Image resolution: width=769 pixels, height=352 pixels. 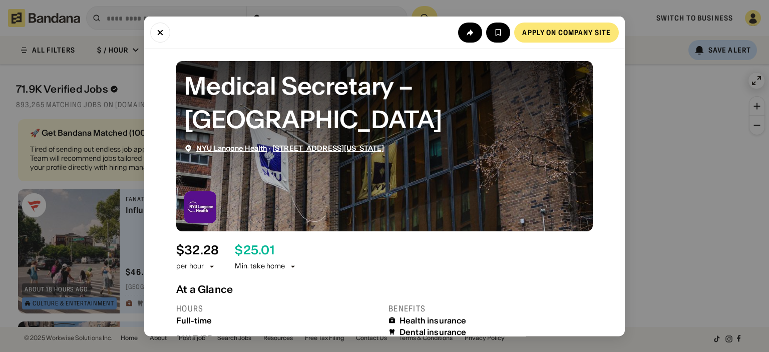 What do you see at coordinates (254, 250) in the screenshot?
I see `div: $ 25.01` at bounding box center [254, 250].